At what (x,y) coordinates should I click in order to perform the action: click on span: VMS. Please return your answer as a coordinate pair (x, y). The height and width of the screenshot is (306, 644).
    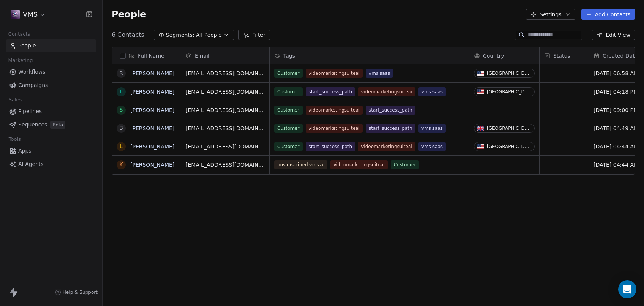
    Looking at the image, I should click on (30, 15).